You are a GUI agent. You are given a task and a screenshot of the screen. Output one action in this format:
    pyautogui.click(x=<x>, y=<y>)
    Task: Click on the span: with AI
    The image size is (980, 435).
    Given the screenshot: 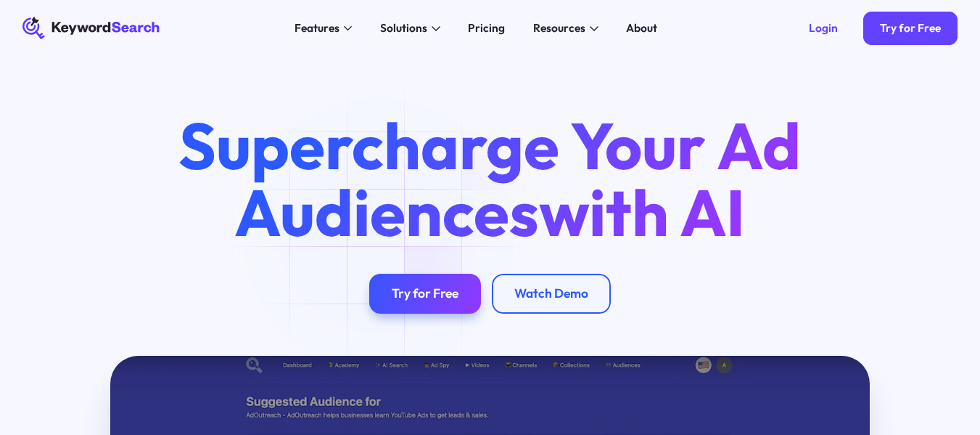 What is the action you would take?
    pyautogui.click(x=642, y=212)
    